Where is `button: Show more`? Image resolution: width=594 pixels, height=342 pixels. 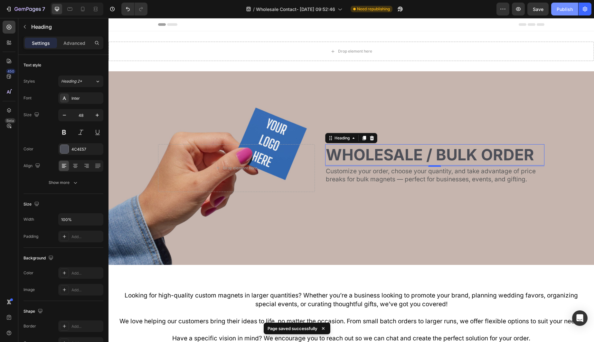 button: Show more is located at coordinates (63, 182).